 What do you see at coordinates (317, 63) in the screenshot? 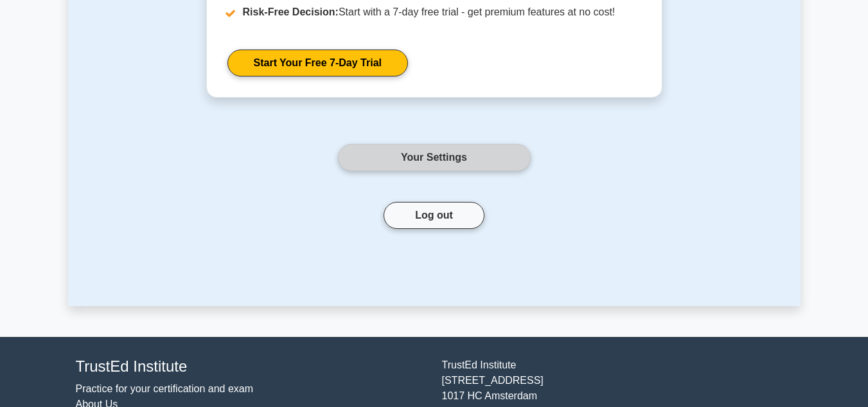
I see `a: Start Your Free 7-Day Trial` at bounding box center [317, 63].